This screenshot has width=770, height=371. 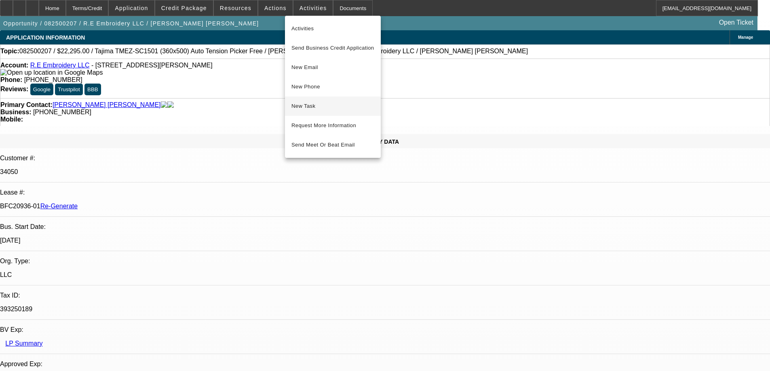 I want to click on span: New Task, so click(x=333, y=106).